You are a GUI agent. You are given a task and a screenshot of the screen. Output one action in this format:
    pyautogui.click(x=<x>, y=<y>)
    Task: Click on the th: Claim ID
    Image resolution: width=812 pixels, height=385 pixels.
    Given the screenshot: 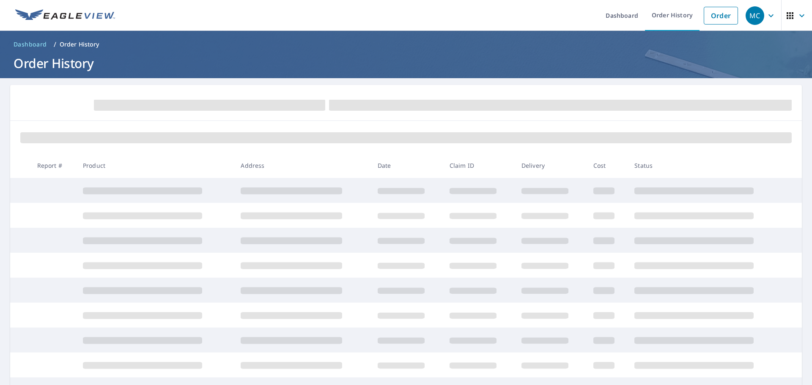 What is the action you would take?
    pyautogui.click(x=479, y=165)
    